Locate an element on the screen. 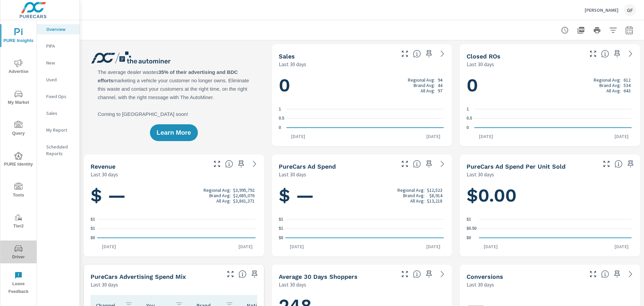 Image resolution: width=644 pixels, height=306 pixels. p: Used is located at coordinates (60, 79).